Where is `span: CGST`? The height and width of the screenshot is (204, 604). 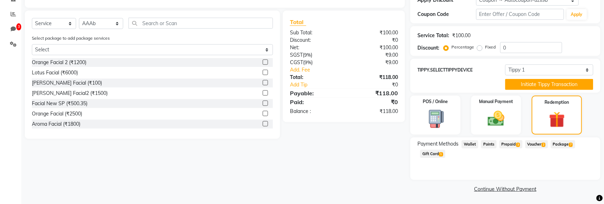
span: CGST is located at coordinates (296, 62).